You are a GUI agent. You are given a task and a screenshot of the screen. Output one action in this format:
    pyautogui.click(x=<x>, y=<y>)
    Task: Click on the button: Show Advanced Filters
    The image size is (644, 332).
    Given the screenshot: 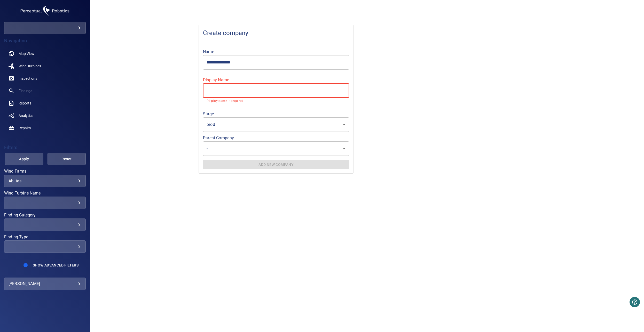 What is the action you would take?
    pyautogui.click(x=55, y=265)
    